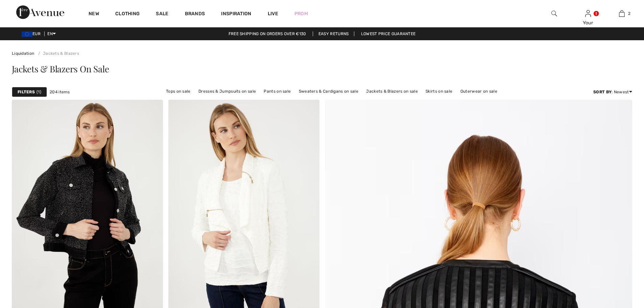  I want to click on strong: Sort By, so click(602, 92).